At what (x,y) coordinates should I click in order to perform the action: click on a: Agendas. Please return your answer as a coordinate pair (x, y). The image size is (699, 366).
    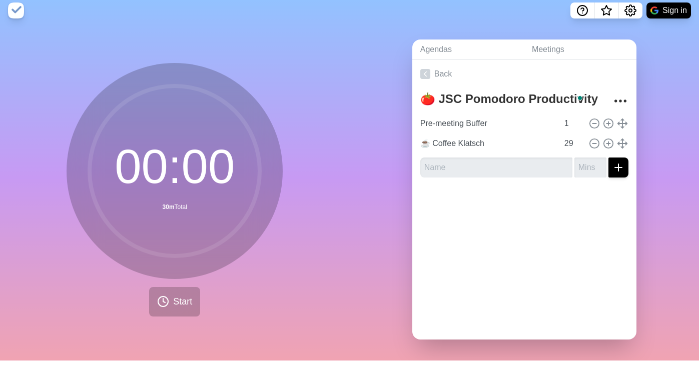
    Looking at the image, I should click on (468, 50).